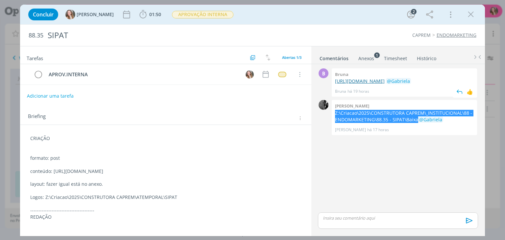 This screenshot has width=505, height=240. What do you see at coordinates (268, 58) in the screenshot?
I see `img: arrow-down-up.svg` at bounding box center [268, 58].